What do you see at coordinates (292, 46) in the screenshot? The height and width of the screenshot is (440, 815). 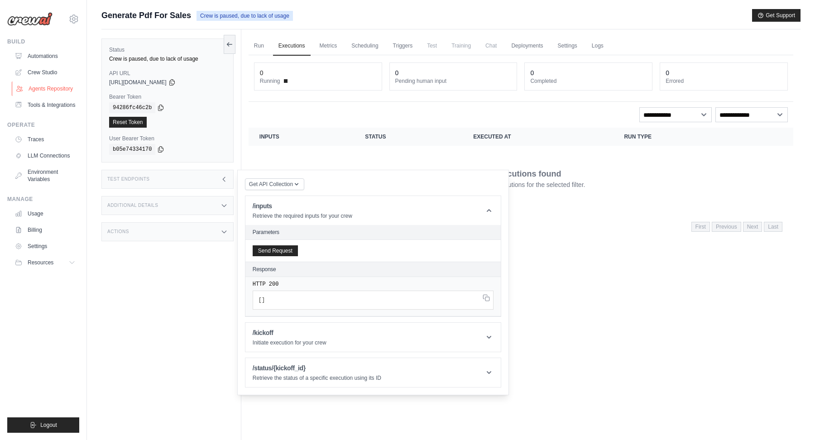 I see `a: Executions` at bounding box center [292, 46].